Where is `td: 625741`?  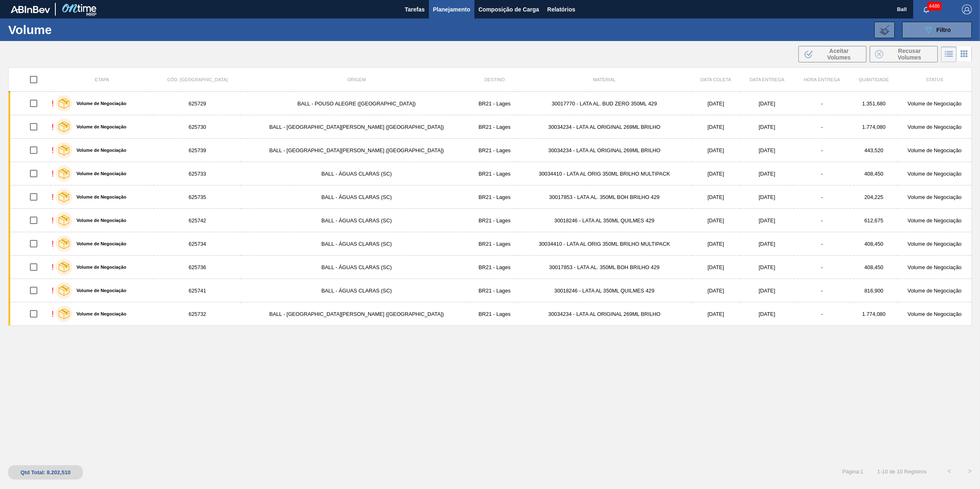 td: 625741 is located at coordinates (197, 290).